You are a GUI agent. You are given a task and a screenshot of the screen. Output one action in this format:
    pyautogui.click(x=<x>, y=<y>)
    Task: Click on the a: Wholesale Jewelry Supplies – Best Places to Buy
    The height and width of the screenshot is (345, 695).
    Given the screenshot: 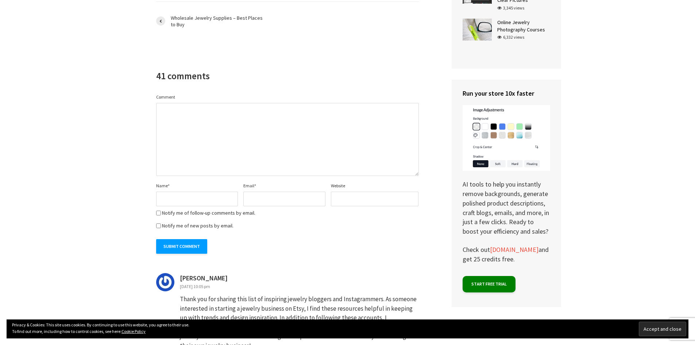 What is the action you would take?
    pyautogui.click(x=222, y=21)
    